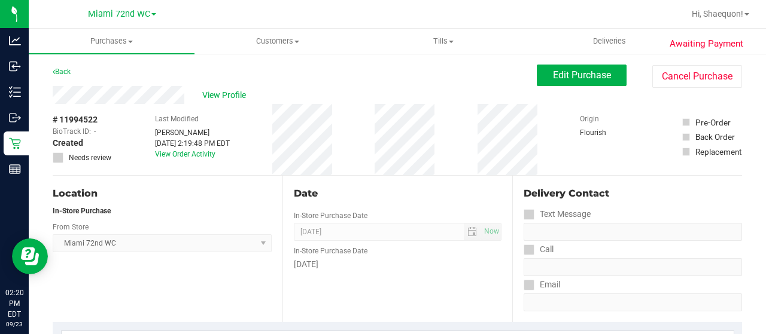 Image resolution: width=766 pixels, height=334 pixels. I want to click on span: View Profile, so click(226, 95).